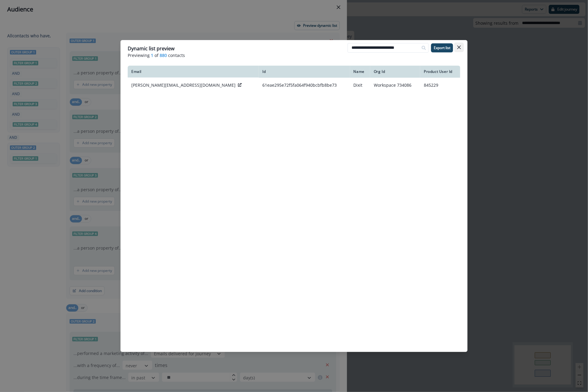 The height and width of the screenshot is (392, 588). What do you see at coordinates (395, 72) in the screenshot?
I see `div: Org Id` at bounding box center [395, 72].